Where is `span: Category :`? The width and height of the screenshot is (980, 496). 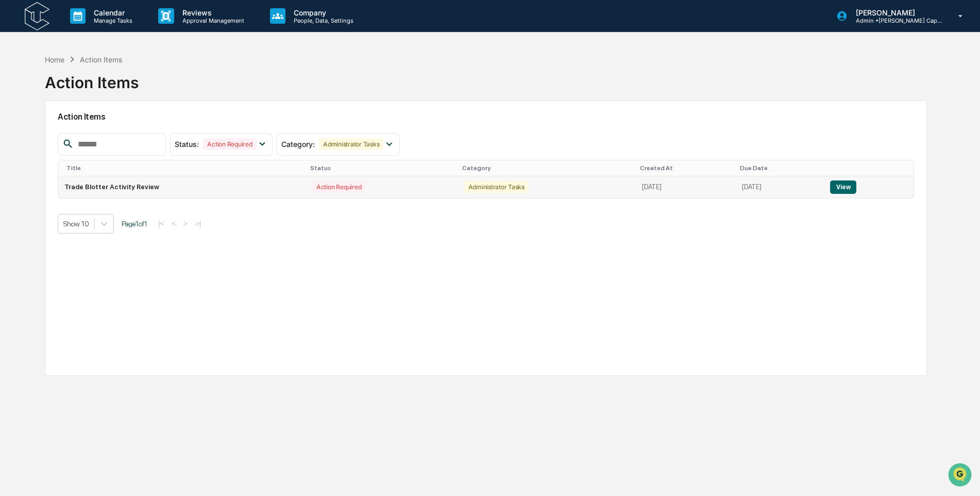
span: Category : is located at coordinates (298, 144).